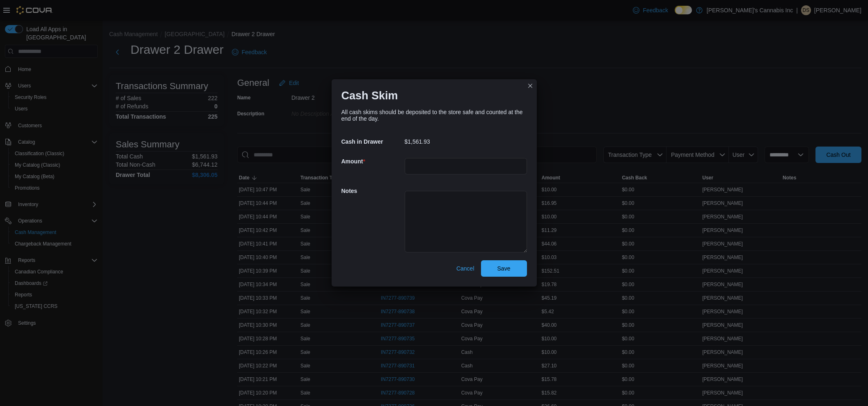 The height and width of the screenshot is (406, 868). Describe the element at coordinates (372, 190) in the screenshot. I see `h5: Notes` at that location.